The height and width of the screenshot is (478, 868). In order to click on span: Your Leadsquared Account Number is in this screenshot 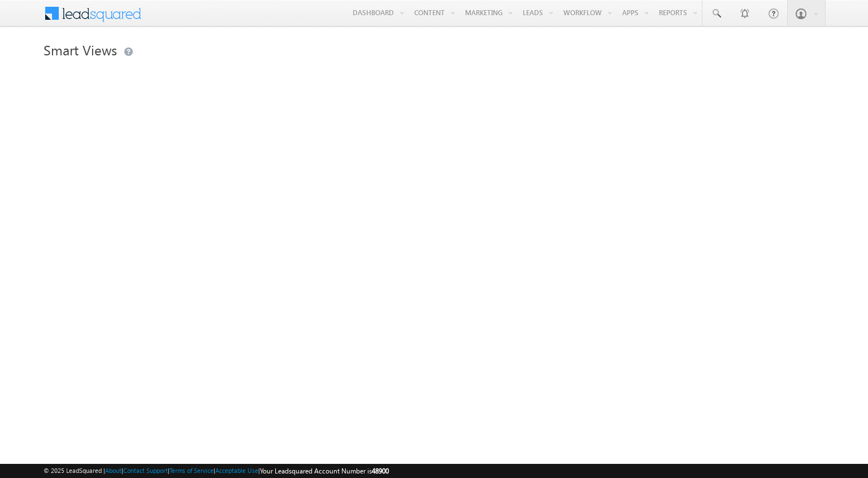, I will do `click(324, 471)`.